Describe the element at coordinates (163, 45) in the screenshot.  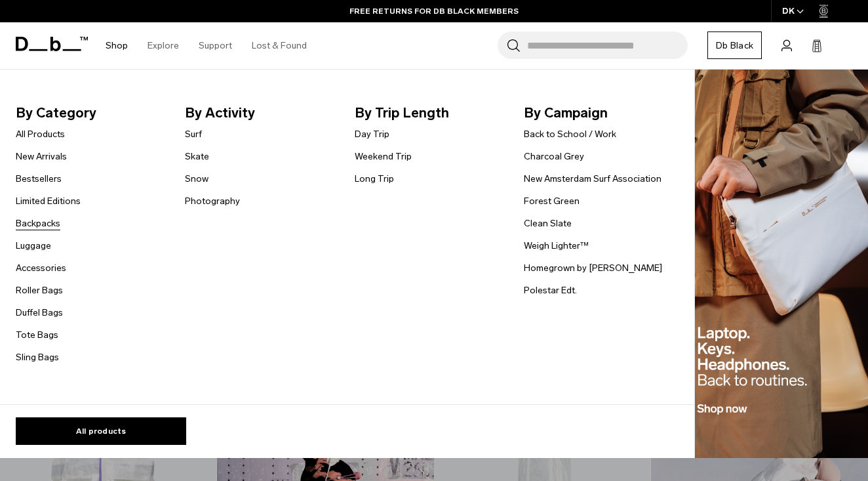
I see `a: Explore` at that location.